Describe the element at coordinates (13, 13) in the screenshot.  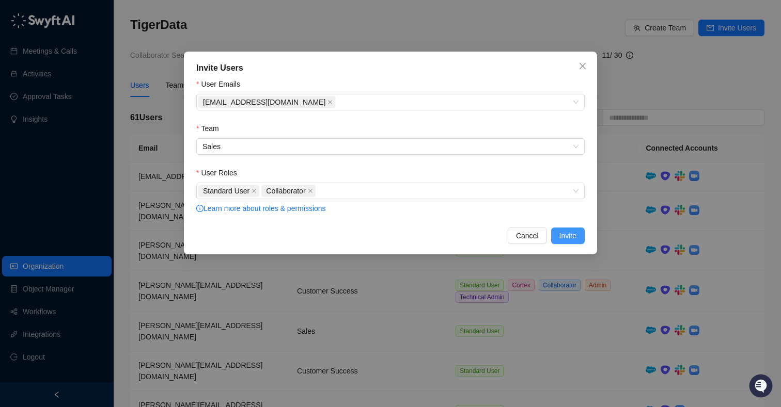
I see `button: Open customer support` at that location.